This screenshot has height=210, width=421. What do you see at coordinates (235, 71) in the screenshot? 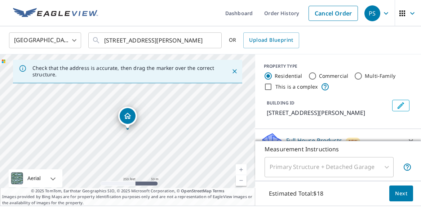
I see `button: Close` at bounding box center [235, 71].